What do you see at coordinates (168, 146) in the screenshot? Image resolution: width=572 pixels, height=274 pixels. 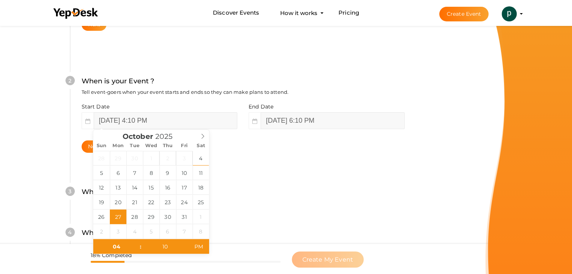 I see `span: Thu` at bounding box center [168, 146].